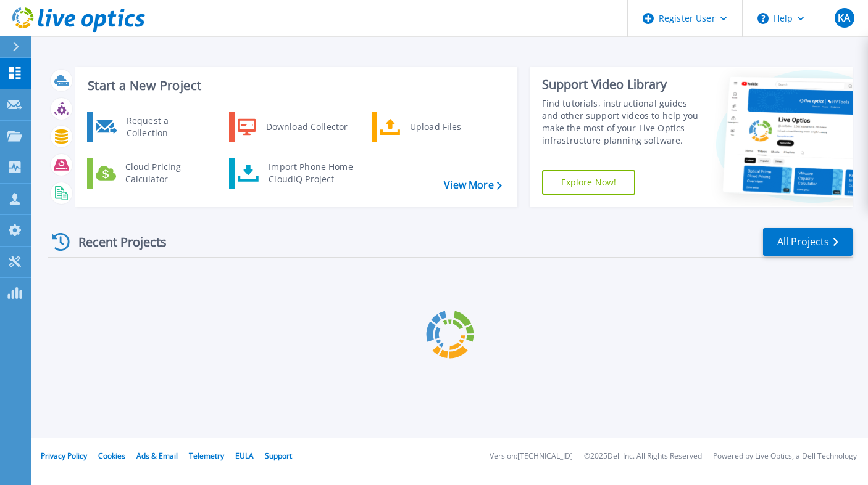 The width and height of the screenshot is (868, 485). What do you see at coordinates (434, 127) in the screenshot?
I see `a: Upload Files` at bounding box center [434, 127].